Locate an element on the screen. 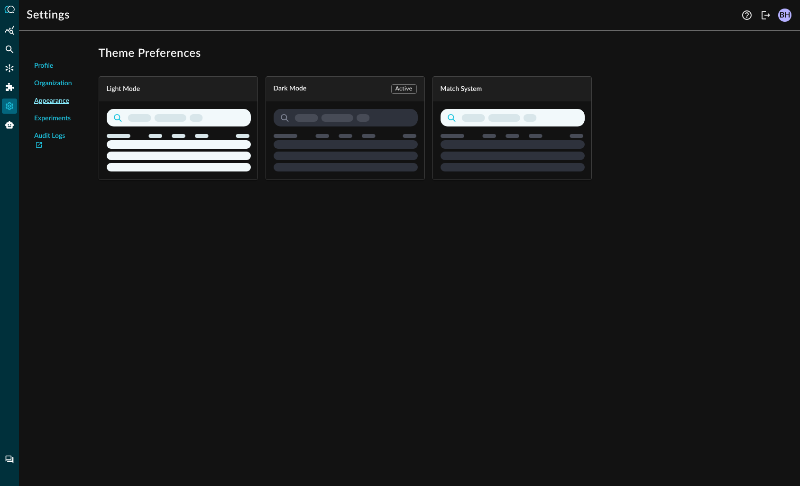 The image size is (800, 486). button: Logout is located at coordinates (766, 15).